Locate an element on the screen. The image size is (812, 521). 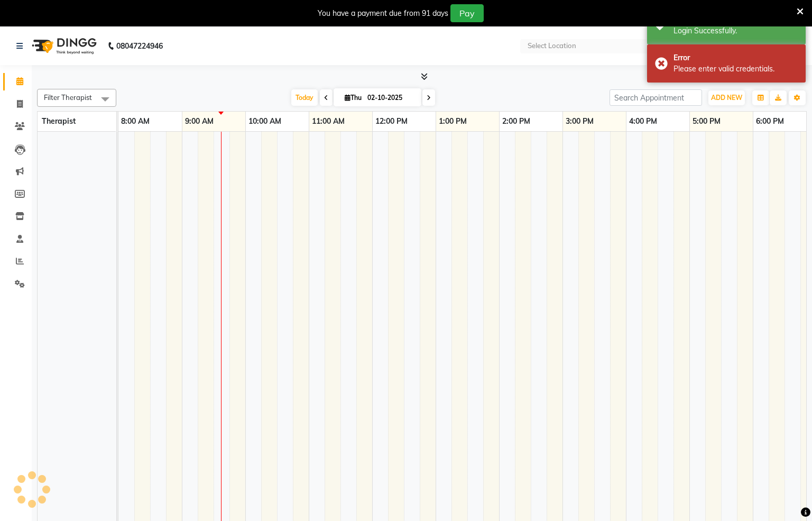
span: Filter Therapist is located at coordinates (67, 97).